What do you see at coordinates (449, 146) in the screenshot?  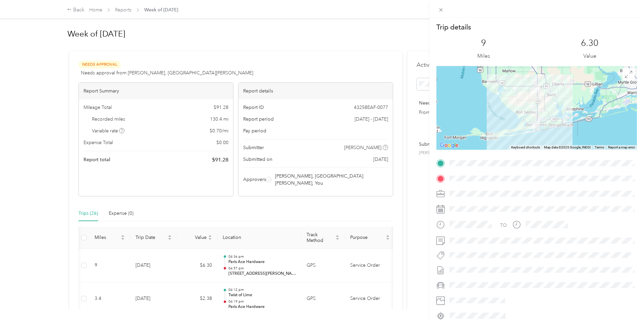 I see `a: Open this area in Google Maps (opens a new window)` at bounding box center [449, 146].